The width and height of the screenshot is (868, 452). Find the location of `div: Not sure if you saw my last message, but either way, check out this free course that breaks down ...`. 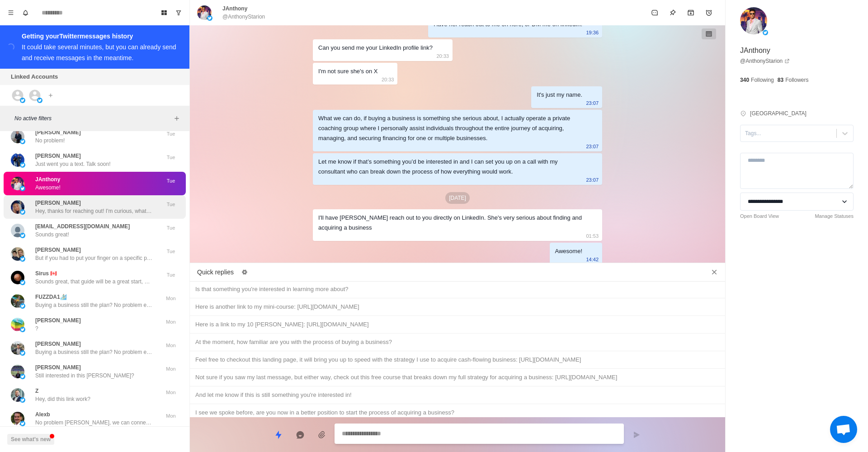

div: Not sure if you saw my last message, but either way, check out this free course that breaks down ... is located at coordinates (457, 377).